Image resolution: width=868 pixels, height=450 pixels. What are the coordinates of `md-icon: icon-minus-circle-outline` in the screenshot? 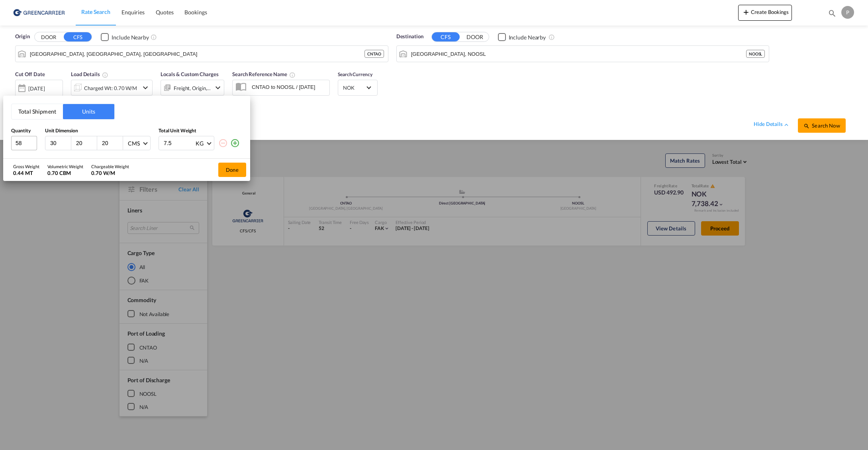 It's located at (223, 143).